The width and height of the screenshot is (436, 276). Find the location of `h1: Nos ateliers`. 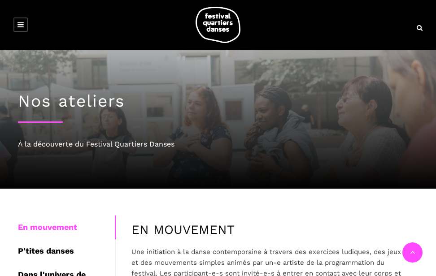

h1: Nos ateliers is located at coordinates (218, 101).